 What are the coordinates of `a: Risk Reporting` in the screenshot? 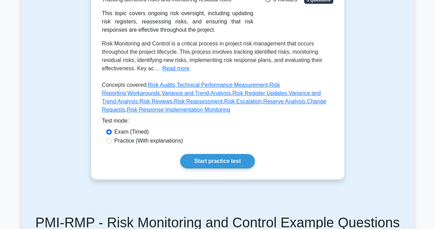 It's located at (191, 89).